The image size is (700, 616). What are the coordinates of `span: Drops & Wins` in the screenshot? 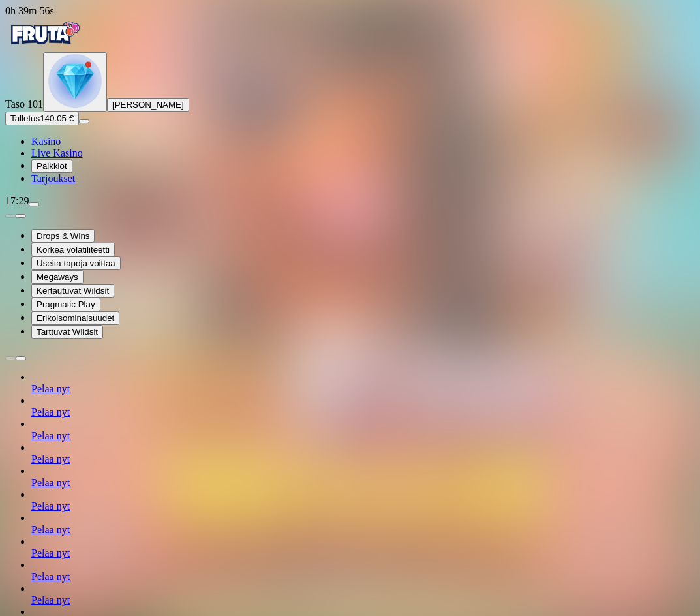 It's located at (62, 235).